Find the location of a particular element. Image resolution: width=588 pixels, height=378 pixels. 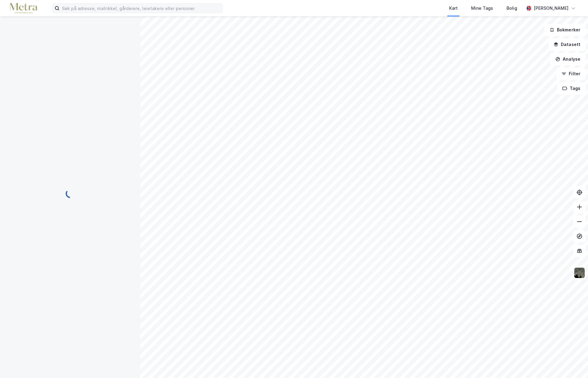

img: metra-logo.256734c3b2bbffee19d4.png is located at coordinates (24, 8).